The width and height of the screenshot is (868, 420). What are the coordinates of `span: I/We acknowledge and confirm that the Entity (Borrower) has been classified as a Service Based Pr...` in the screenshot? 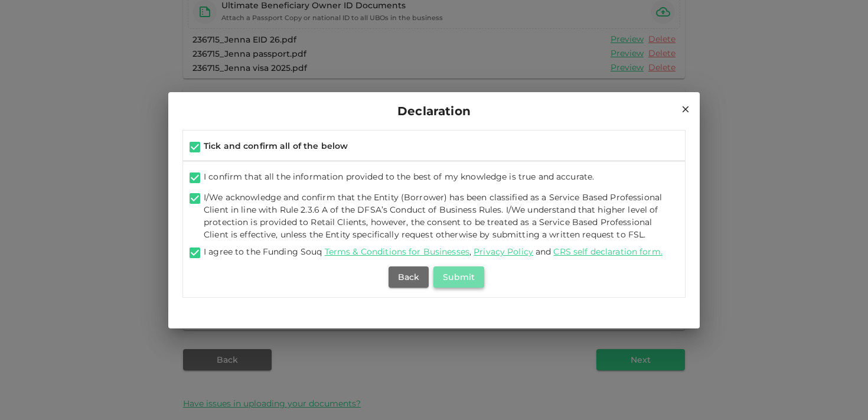 It's located at (432, 216).